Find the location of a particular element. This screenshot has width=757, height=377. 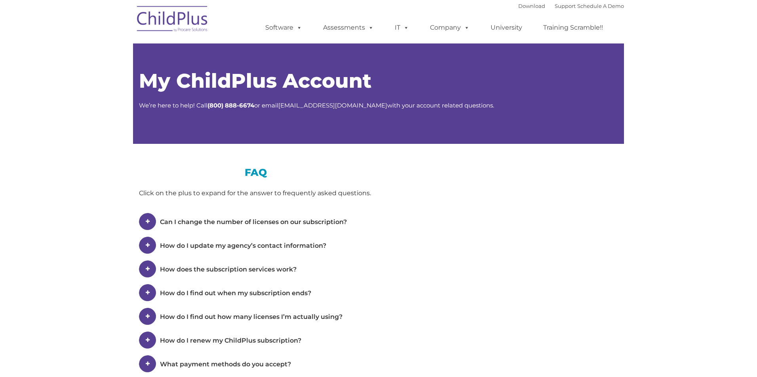

span: How do I find out when my subscription ends? is located at coordinates (235, 293).